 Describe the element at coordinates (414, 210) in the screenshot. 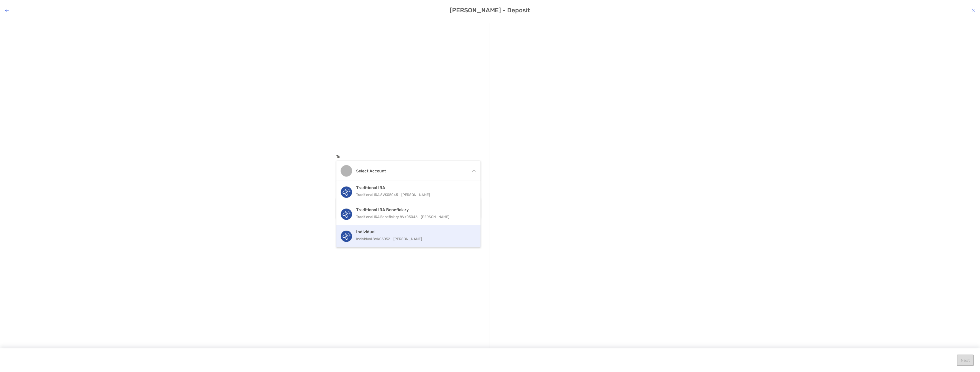

I see `h4: Traditional IRA Beneficiary` at that location.